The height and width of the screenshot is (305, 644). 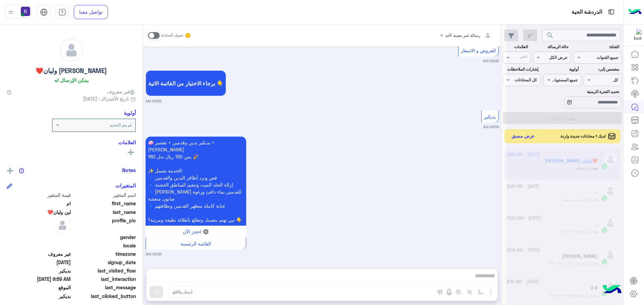 What do you see at coordinates (125, 186) in the screenshot?
I see `h6: المتغيرات` at bounding box center [125, 186].